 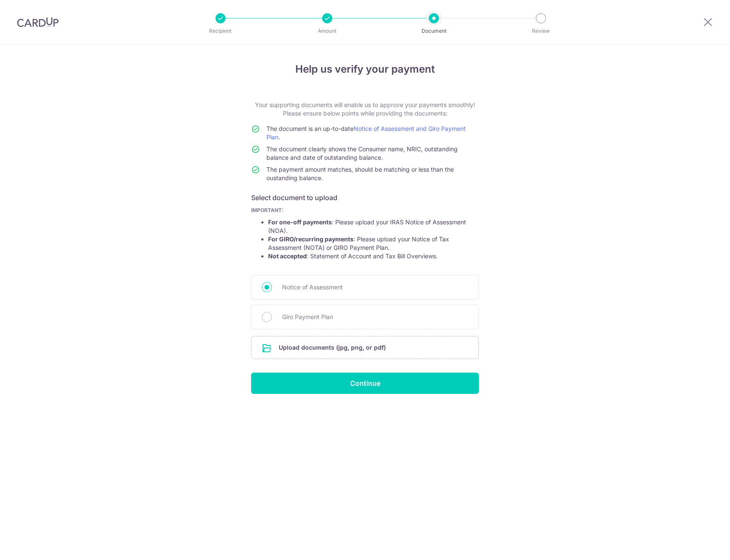 What do you see at coordinates (366, 133) in the screenshot?
I see `a: Notice of Assessment and Giro Payment Plan` at bounding box center [366, 133].